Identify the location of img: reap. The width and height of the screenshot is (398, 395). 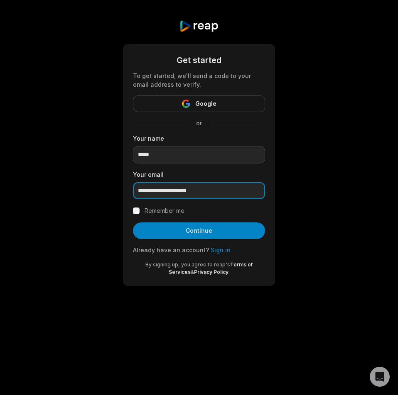
(199, 26).